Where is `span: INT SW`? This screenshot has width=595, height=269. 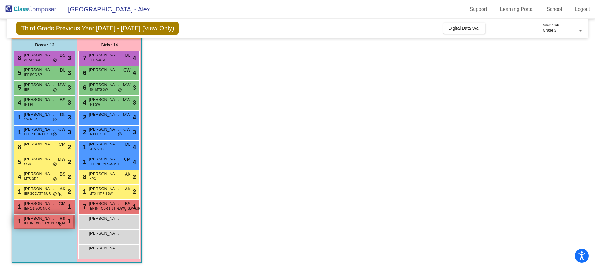
span: INT SW is located at coordinates (95, 104).